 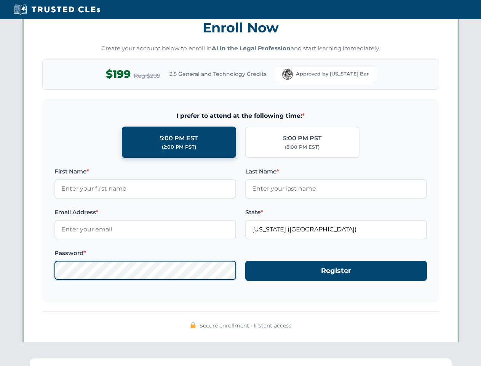 I want to click on span: Reg $299, so click(x=147, y=76).